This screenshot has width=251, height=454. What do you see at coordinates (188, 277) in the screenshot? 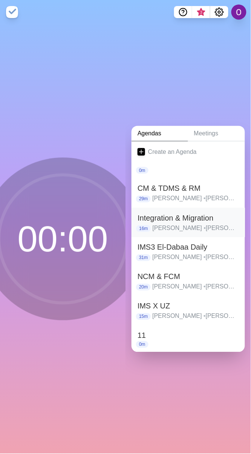
I see `h2: NCM & FCM` at bounding box center [188, 277].